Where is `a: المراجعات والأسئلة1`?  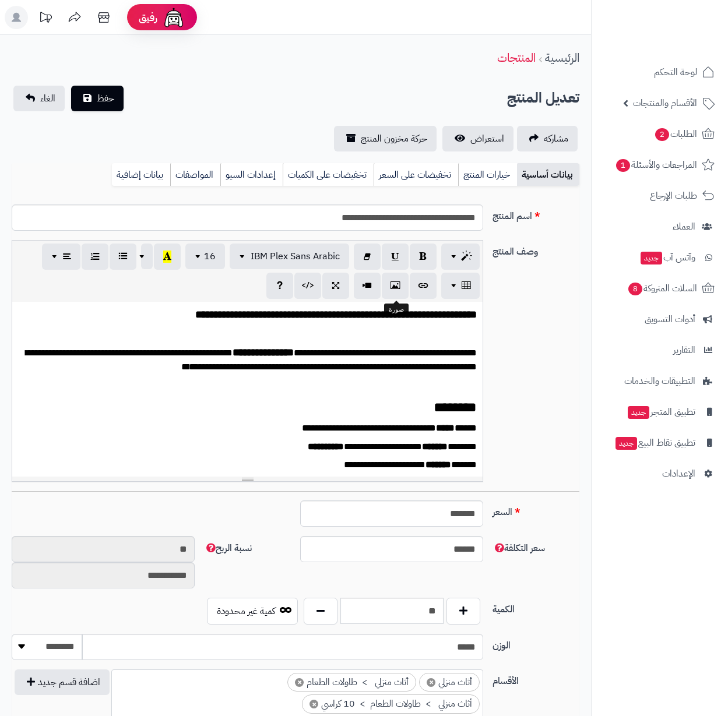
a: المراجعات والأسئلة1 is located at coordinates (660, 165).